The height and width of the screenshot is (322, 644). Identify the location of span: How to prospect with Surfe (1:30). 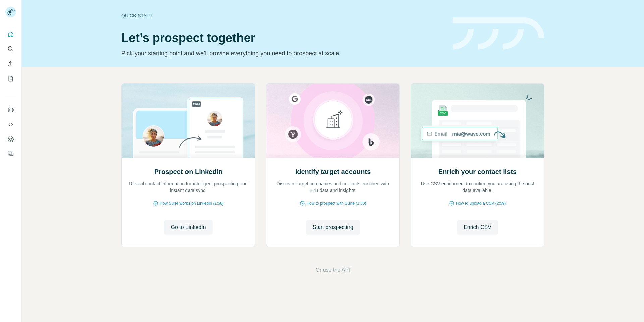
(336, 204).